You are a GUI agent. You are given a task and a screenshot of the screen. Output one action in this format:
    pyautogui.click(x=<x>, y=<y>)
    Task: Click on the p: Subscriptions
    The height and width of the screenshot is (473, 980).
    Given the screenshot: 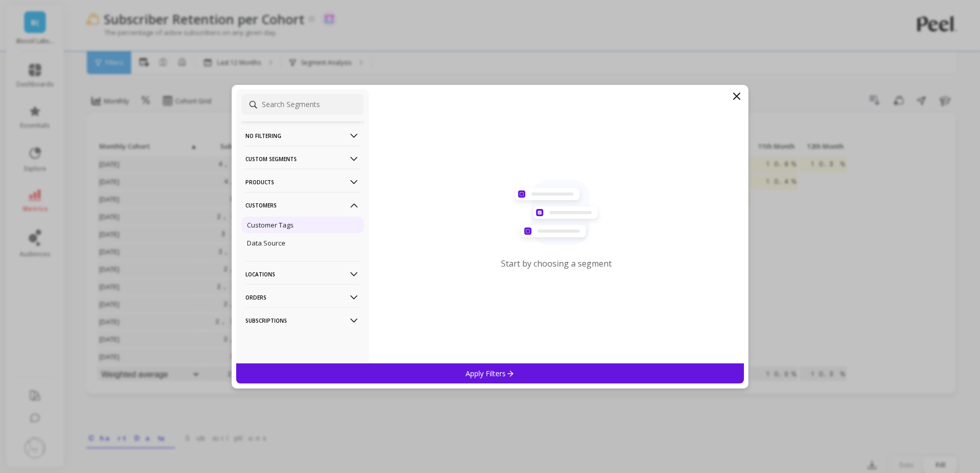 What is the action you would take?
    pyautogui.click(x=302, y=320)
    